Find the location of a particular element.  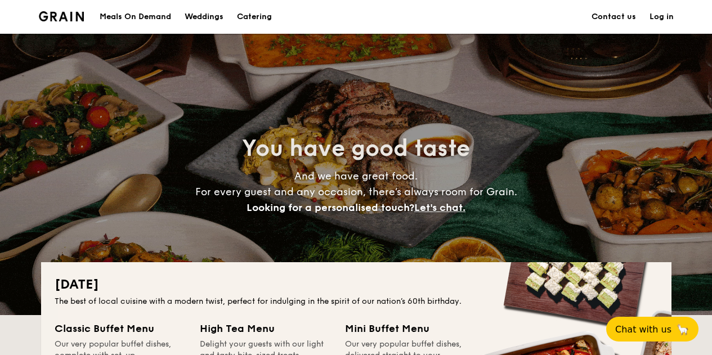

img: Grain is located at coordinates (61, 16).